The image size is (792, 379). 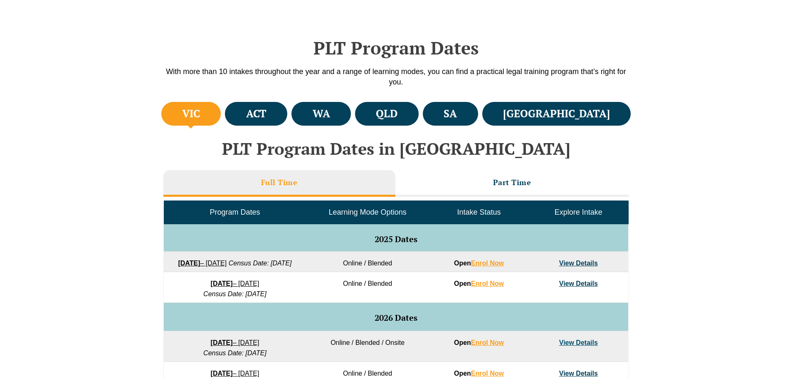 I want to click on span: 2025 Dates, so click(x=396, y=239).